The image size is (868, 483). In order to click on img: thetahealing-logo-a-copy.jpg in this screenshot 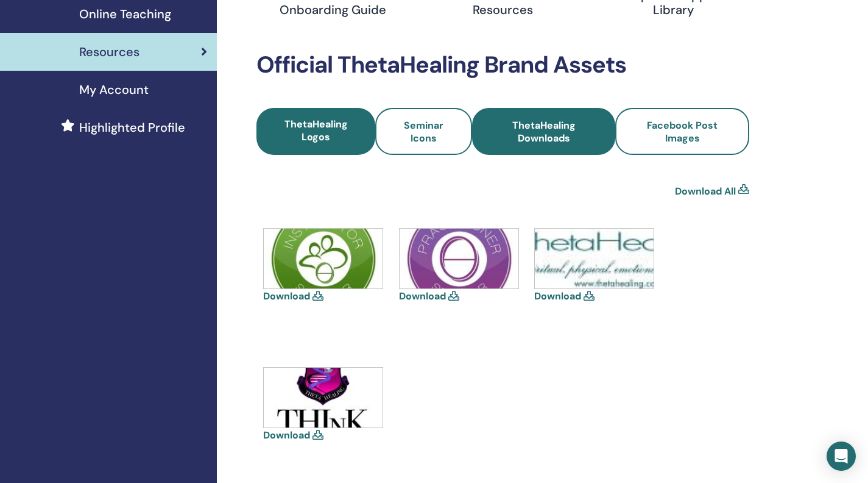, I will do `click(593, 259)`.